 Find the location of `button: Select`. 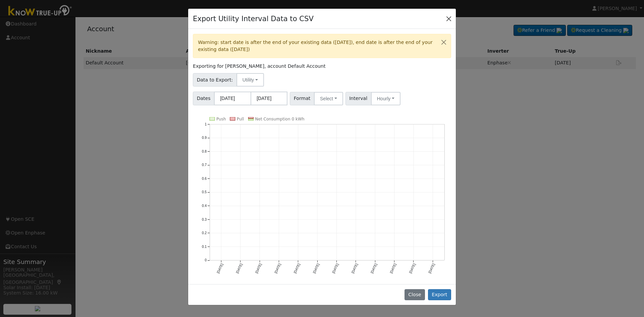

button: Select is located at coordinates (329, 99).